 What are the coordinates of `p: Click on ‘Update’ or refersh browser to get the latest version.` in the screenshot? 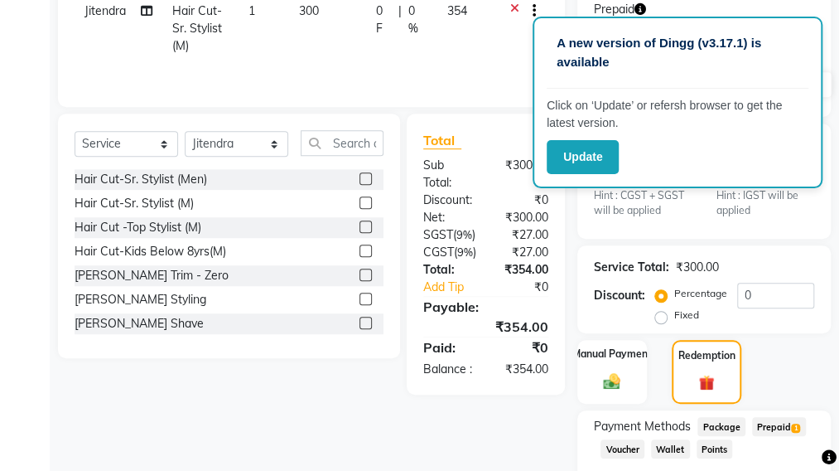 It's located at (678, 114).